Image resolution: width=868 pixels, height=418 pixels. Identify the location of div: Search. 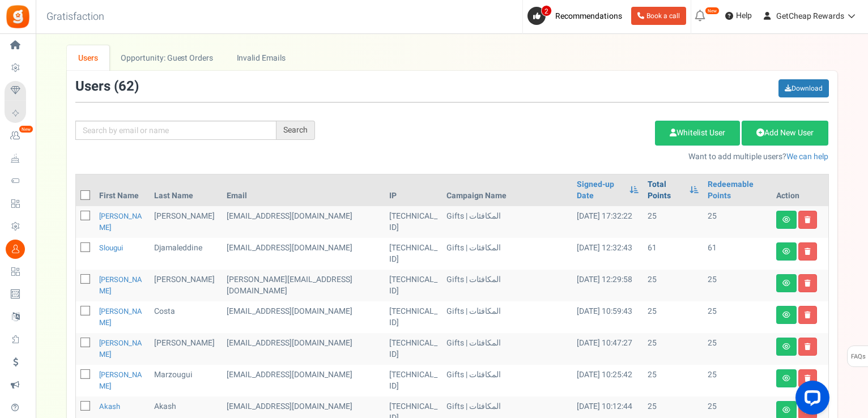
(296, 131).